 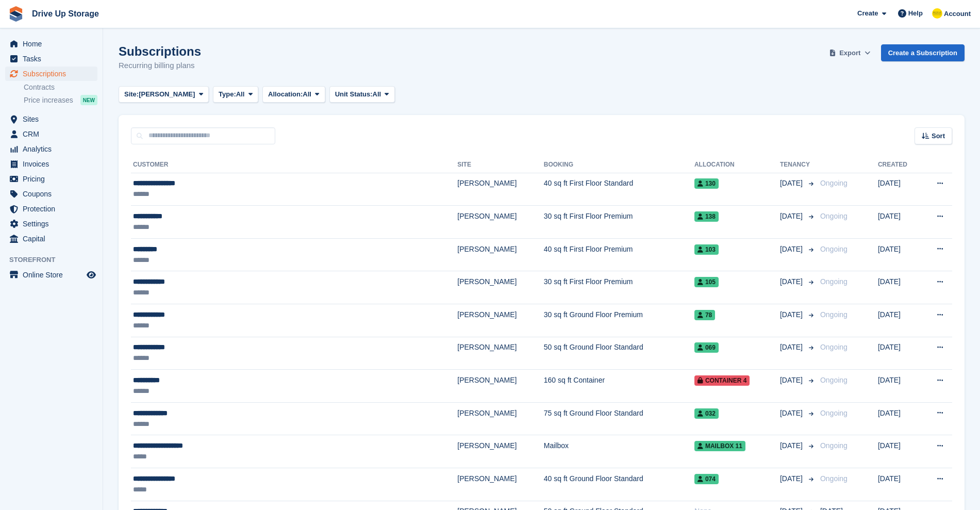 I want to click on td: Mailbox, so click(x=619, y=452).